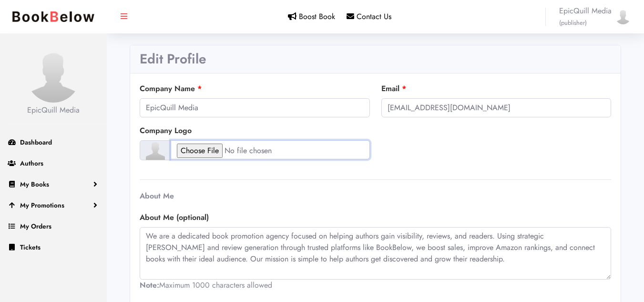  Describe the element at coordinates (375, 285) in the screenshot. I see `div: Maximum 1000 characters allowed` at that location.